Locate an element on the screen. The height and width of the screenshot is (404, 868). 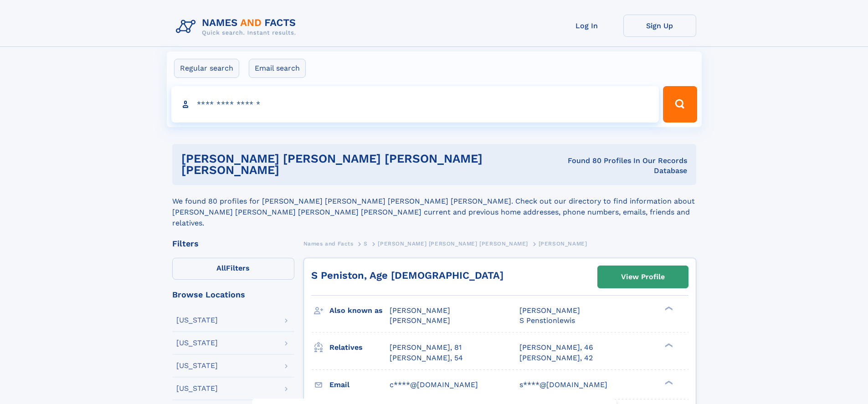
h3: Email is located at coordinates (359, 385).